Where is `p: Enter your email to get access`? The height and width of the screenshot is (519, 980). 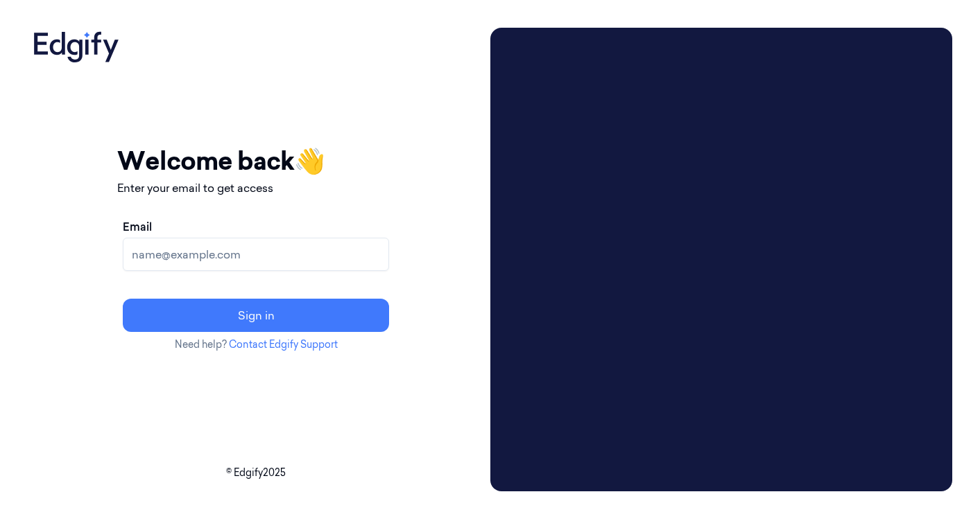 p: Enter your email to get access is located at coordinates (256, 188).